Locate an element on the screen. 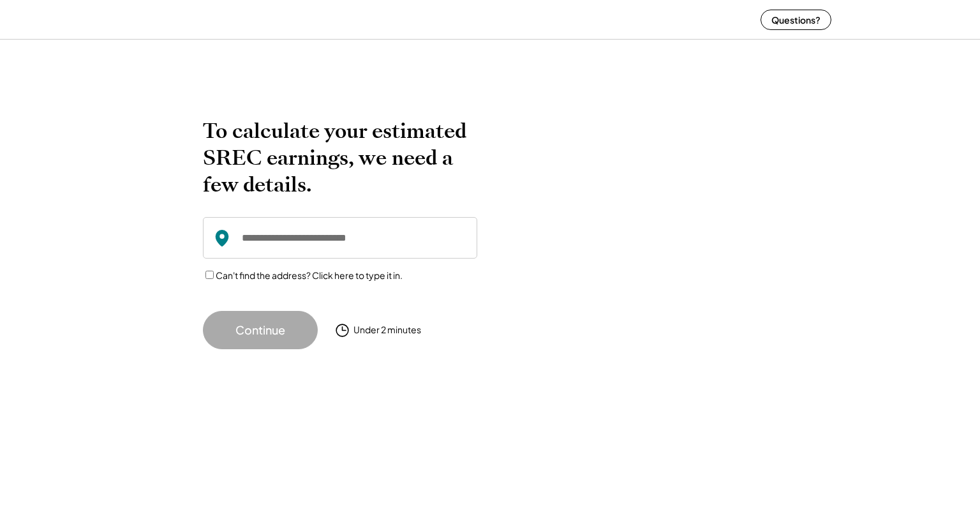 This screenshot has width=980, height=505. label: Can't find the address? Click here to type it in. is located at coordinates (309, 275).